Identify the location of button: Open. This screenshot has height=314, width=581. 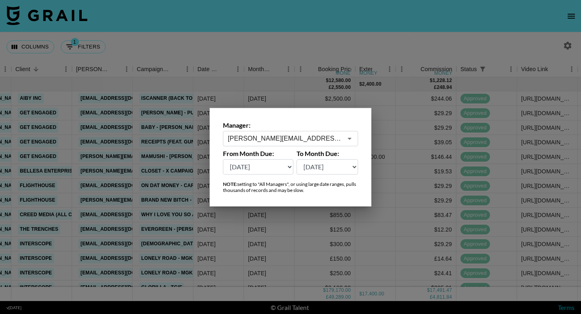
(350, 139).